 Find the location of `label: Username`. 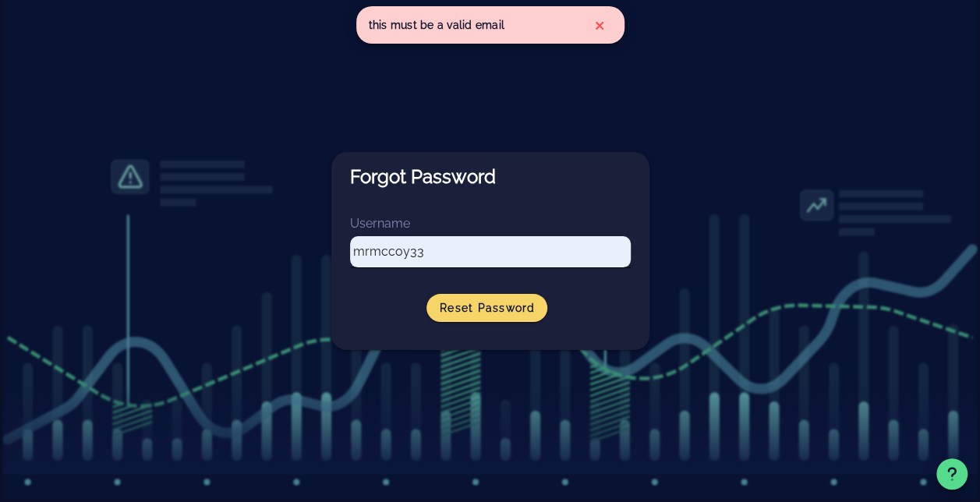

label: Username is located at coordinates (379, 223).